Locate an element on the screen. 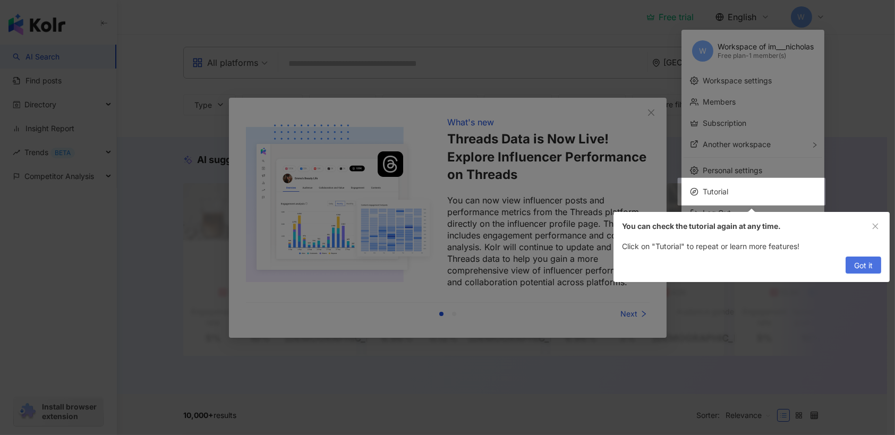 The height and width of the screenshot is (435, 895). button: close is located at coordinates (876, 226).